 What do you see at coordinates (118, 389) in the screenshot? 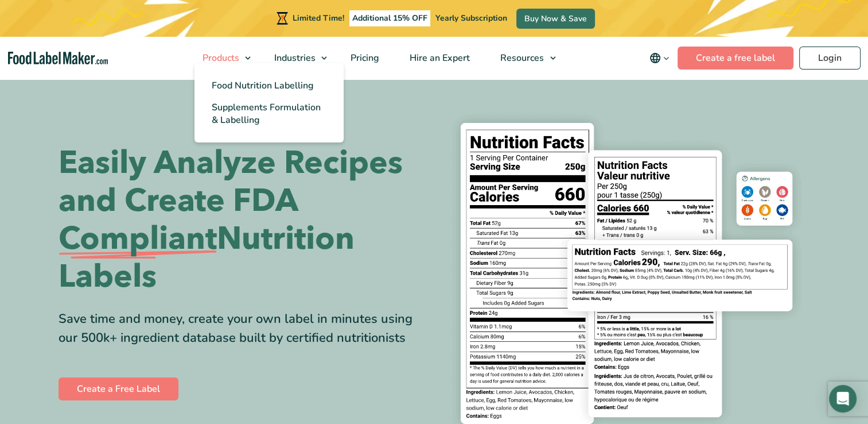
I see `a: Create a Free Label` at bounding box center [118, 389].